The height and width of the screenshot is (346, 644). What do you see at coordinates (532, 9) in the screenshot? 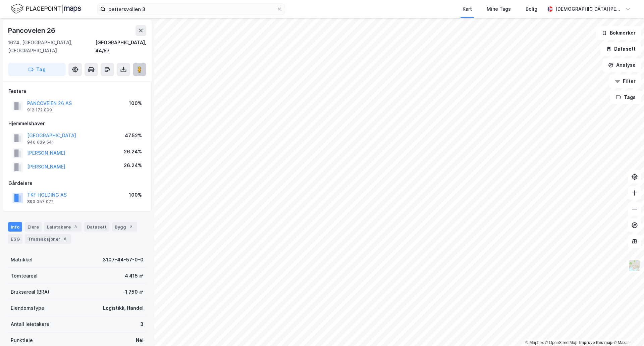
I see `div: Bolig` at bounding box center [532, 9].